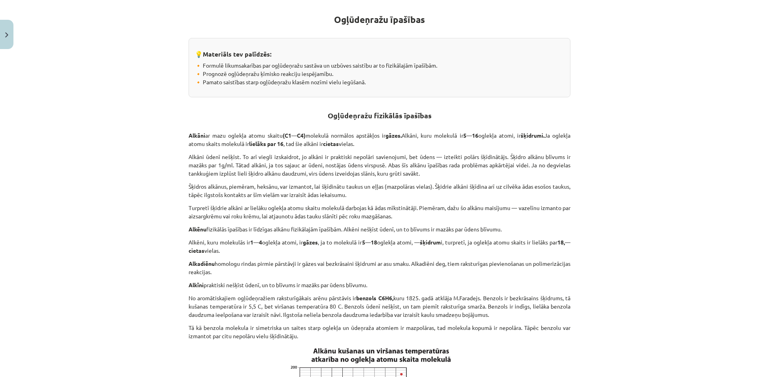 The height and width of the screenshot is (377, 759). Describe the element at coordinates (237, 54) in the screenshot. I see `strong: Materiāls tev palīdzēs:` at that location.